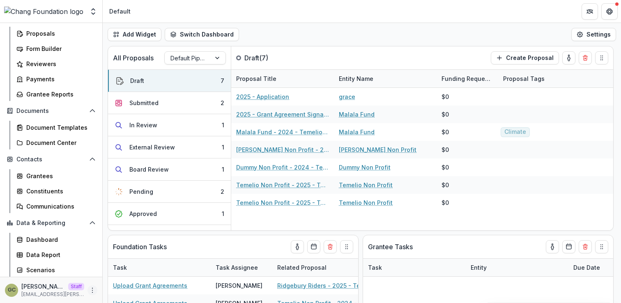 The image size is (621, 303). Describe the element at coordinates (283, 114) in the screenshot. I see `a: 2025 - Grant Agreement Signature #1` at that location.